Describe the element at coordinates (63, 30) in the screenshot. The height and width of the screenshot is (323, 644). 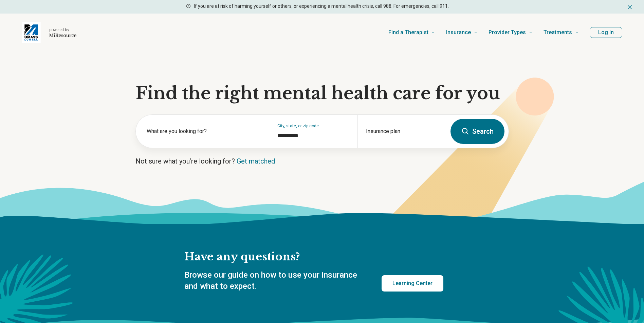
I see `p: powered by` at that location.